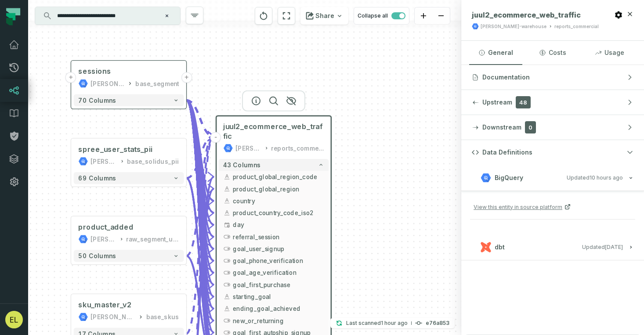 The width and height of the screenshot is (644, 335). I want to click on relative-time: Sep 4, 2025, 7:38 PM PDT, so click(614, 246).